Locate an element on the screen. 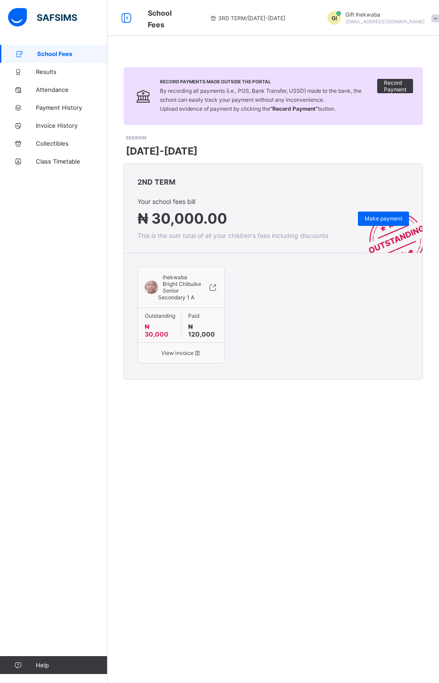 Image resolution: width=439 pixels, height=683 pixels. span: Record Payments Made Outside the Portal is located at coordinates (268, 82).